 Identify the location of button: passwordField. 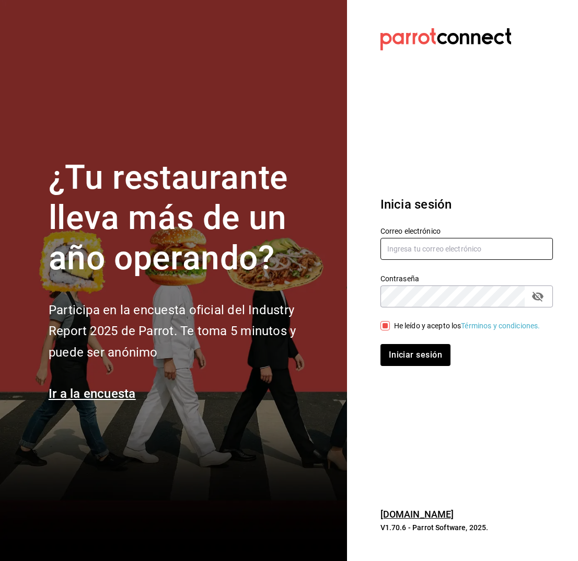
(538, 296).